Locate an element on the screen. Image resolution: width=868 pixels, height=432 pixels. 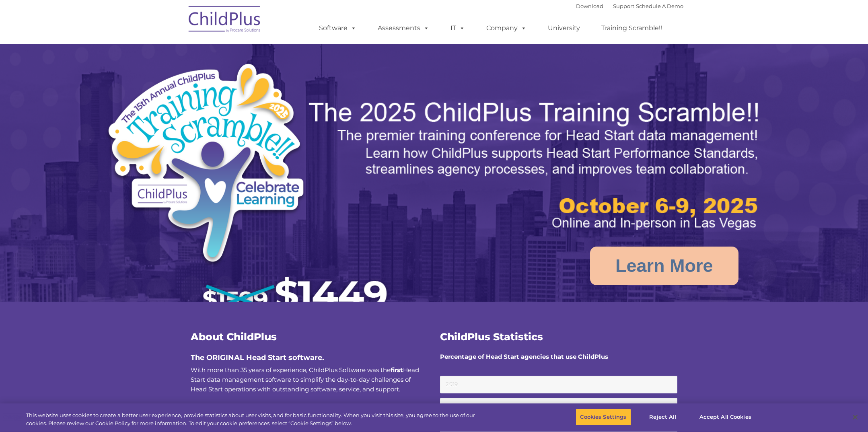
a: IT is located at coordinates (458, 28).